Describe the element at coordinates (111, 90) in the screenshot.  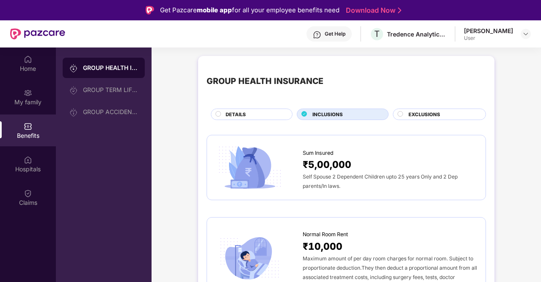
I see `div: GROUP TERM LIFE INSURANCE` at that location.